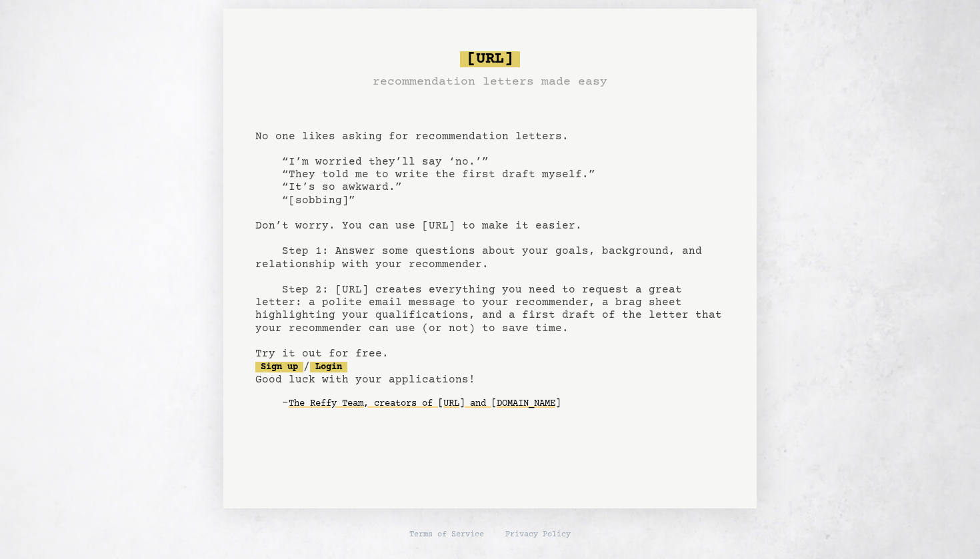 This screenshot has height=559, width=980. Describe the element at coordinates (328, 367) in the screenshot. I see `a: Login` at that location.